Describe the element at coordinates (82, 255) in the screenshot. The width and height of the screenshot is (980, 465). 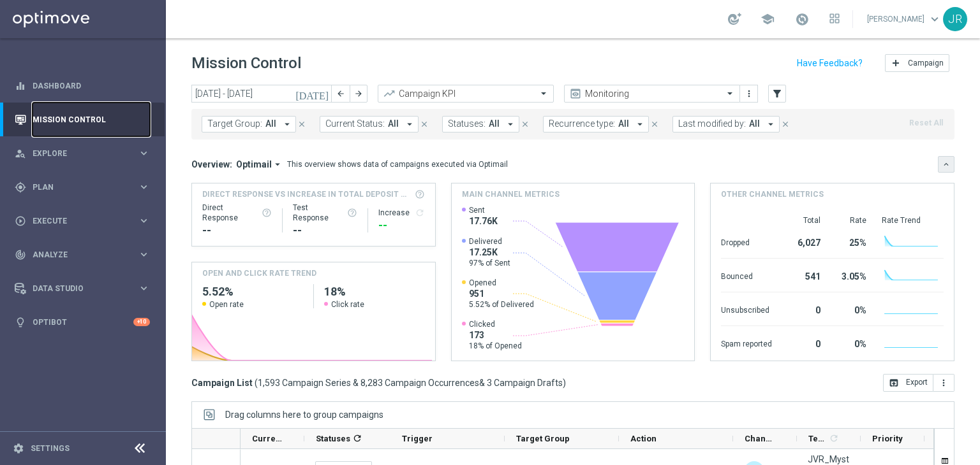
I see `button: track_changes Analyze keyboard_arrow_right` at that location.